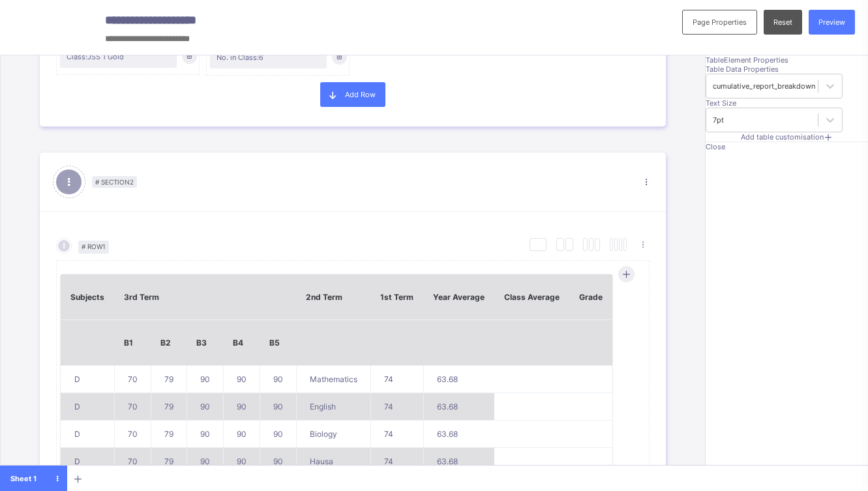  Describe the element at coordinates (132, 342) in the screenshot. I see `p: B1` at that location.